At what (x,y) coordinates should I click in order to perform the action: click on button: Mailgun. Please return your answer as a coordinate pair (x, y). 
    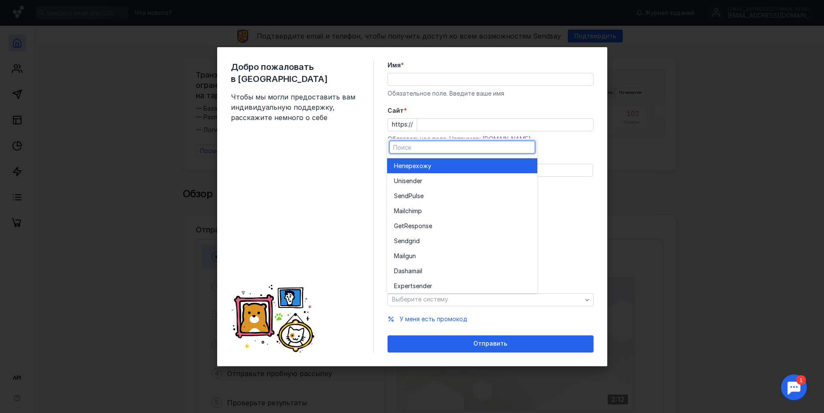
    Looking at the image, I should click on (462, 256).